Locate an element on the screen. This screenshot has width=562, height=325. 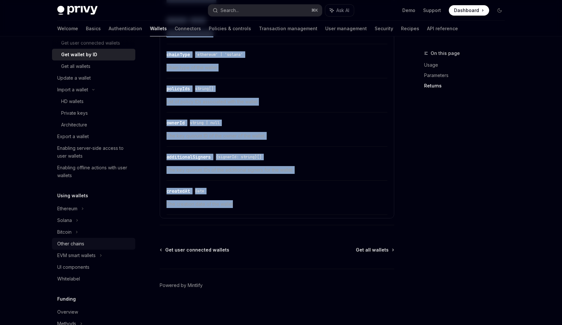
a: Whitelabel is located at coordinates (94, 279).